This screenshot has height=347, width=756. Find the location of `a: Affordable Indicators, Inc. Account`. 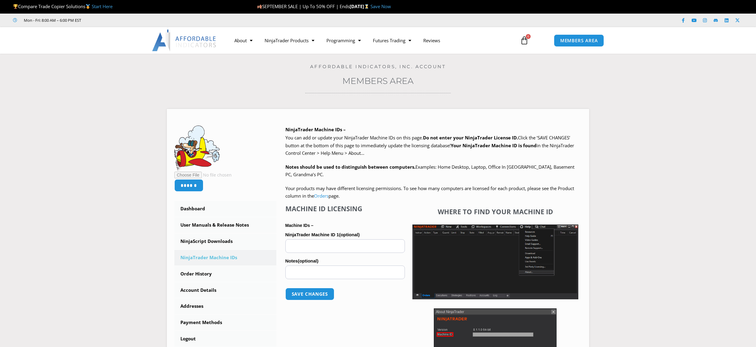

a: Affordable Indicators, Inc. Account is located at coordinates (378, 66).